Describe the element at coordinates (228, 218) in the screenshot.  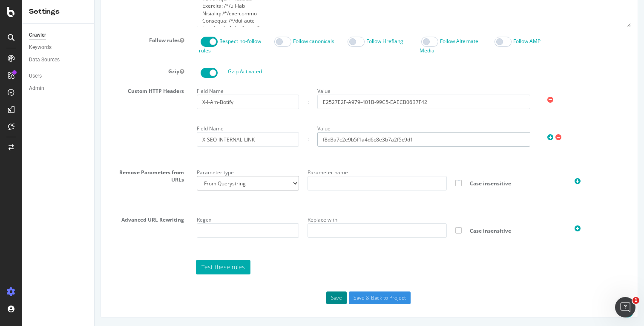
I see `label: Replace with` at that location.